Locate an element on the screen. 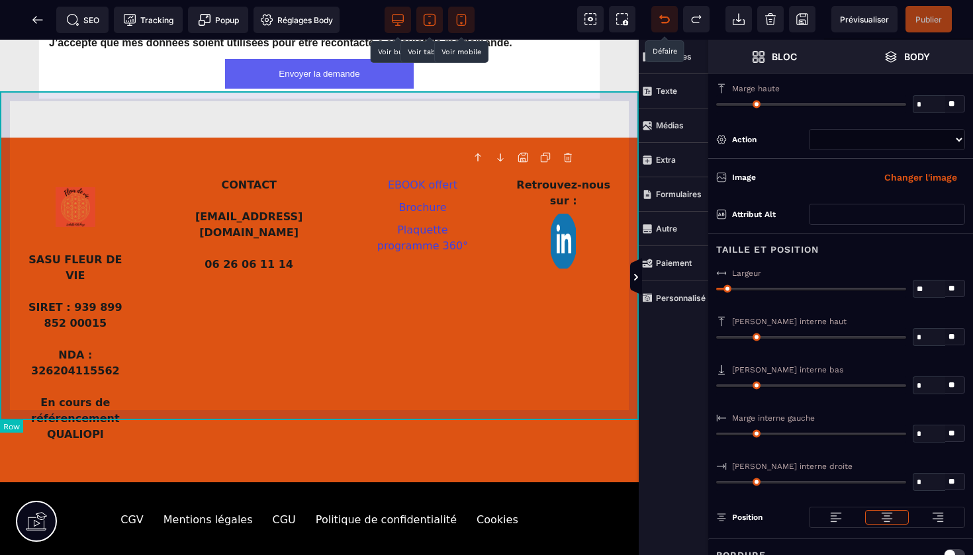 The height and width of the screenshot is (555, 973). span: Enregistrer is located at coordinates (802, 19).